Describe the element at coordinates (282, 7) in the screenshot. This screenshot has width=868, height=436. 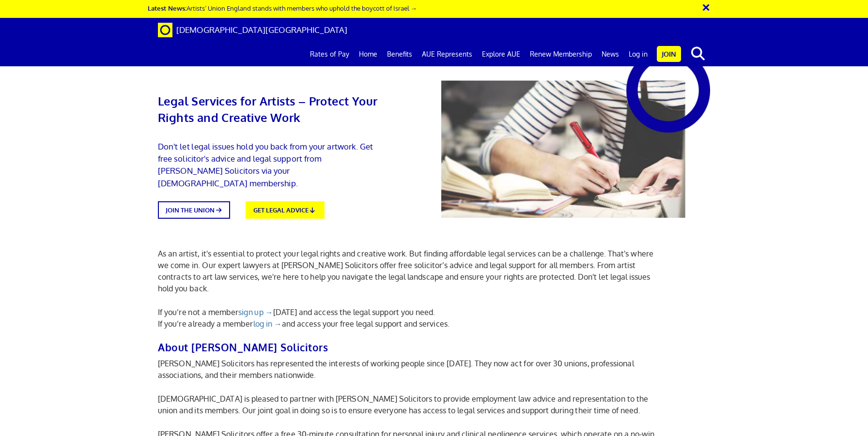
I see `a: Latest News:Artists’ Union England stands with members who uphold the boycott of Israel →` at that location.